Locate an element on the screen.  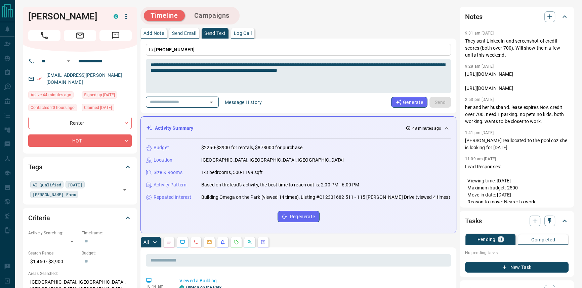
p: $2250-$3900 for rentals, $878000 for purchase is located at coordinates (252, 148).